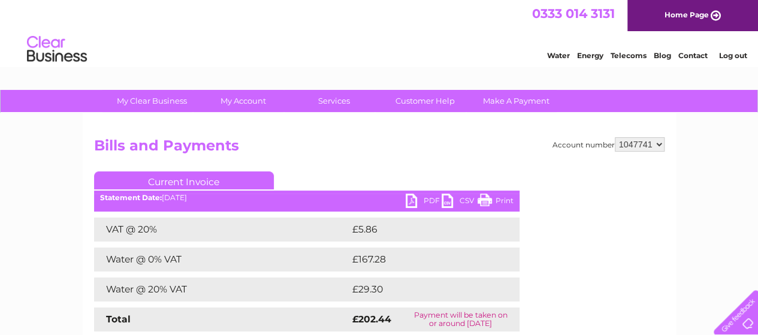 The width and height of the screenshot is (758, 335). I want to click on td: Water @ 20% VAT, so click(222, 289).